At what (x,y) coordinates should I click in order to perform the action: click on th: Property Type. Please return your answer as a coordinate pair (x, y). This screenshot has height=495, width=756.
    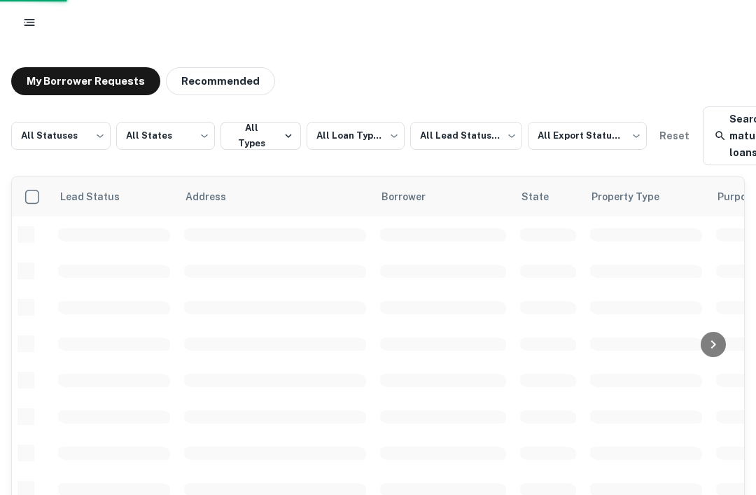
    Looking at the image, I should click on (646, 197).